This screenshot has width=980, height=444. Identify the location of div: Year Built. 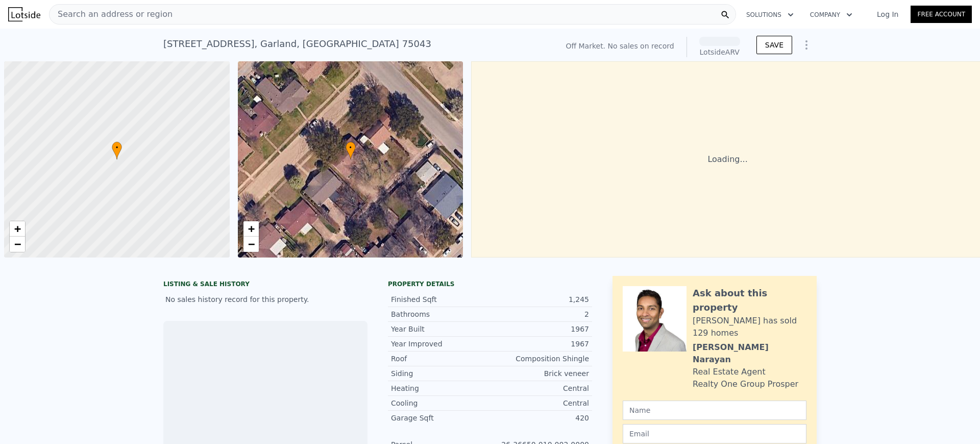
(440, 329).